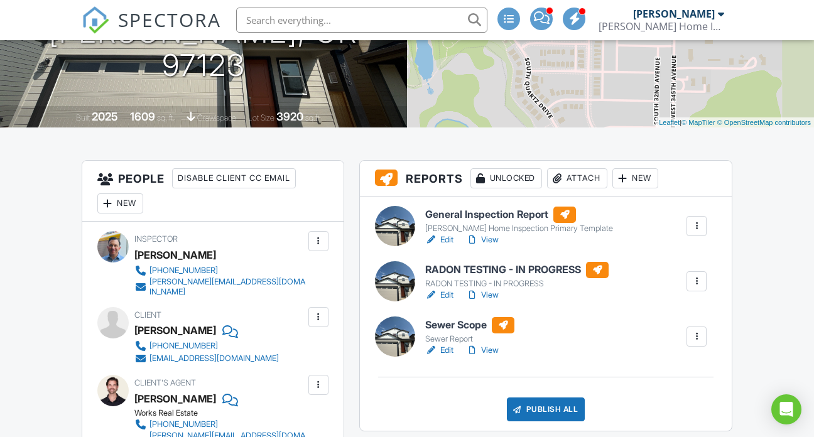 The image size is (814, 437). Describe the element at coordinates (213, 191) in the screenshot. I see `h3: People` at that location.